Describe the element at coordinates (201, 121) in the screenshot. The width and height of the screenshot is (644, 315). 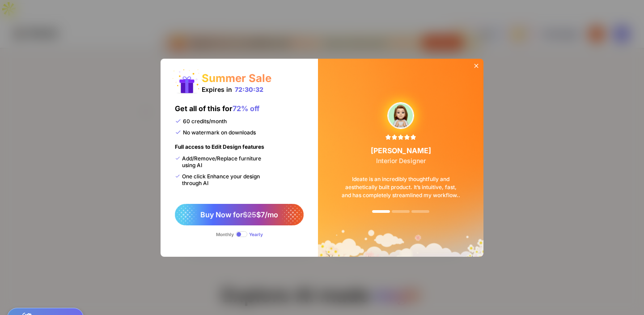
I see `div: 60 credits/month` at that location.